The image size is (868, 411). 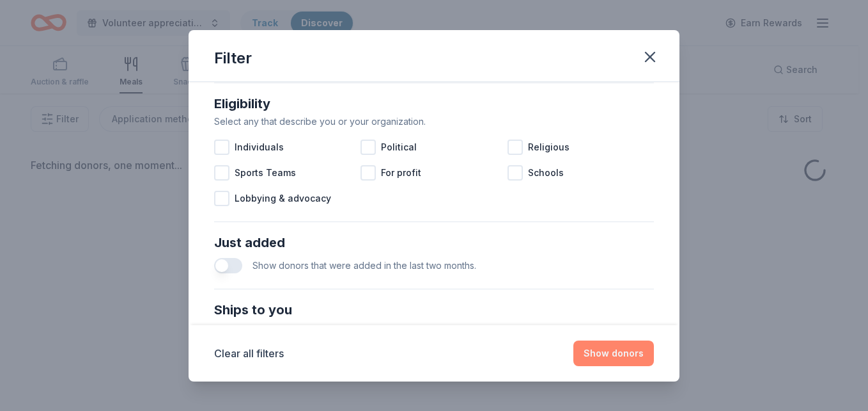 What do you see at coordinates (434, 242) in the screenshot?
I see `div: Just added` at bounding box center [434, 242].